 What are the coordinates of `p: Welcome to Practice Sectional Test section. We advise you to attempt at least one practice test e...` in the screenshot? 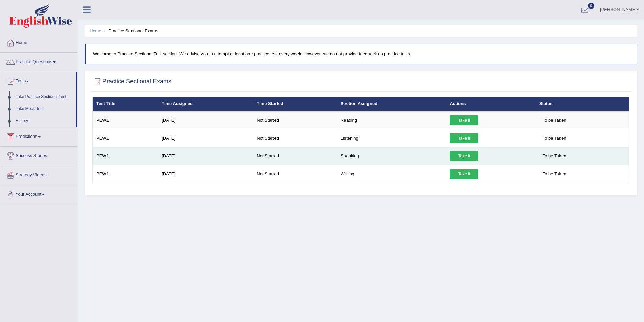 It's located at (361, 54).